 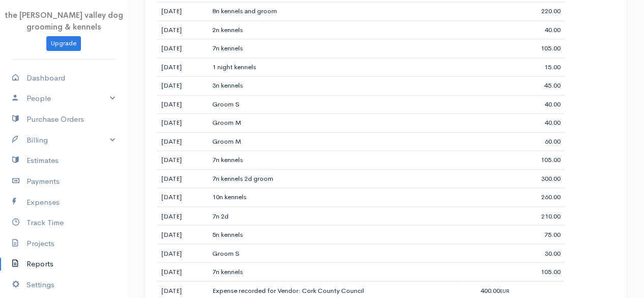 I want to click on td: 260.00, so click(x=539, y=197).